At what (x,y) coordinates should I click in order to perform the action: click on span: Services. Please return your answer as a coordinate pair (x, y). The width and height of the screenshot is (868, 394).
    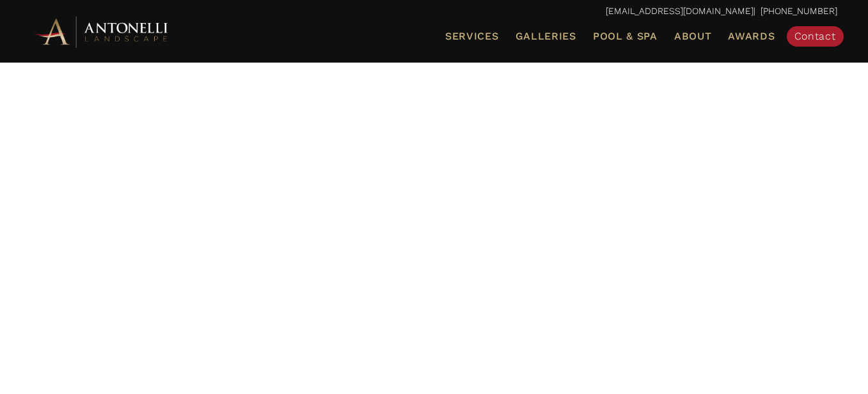
    Looking at the image, I should click on (472, 36).